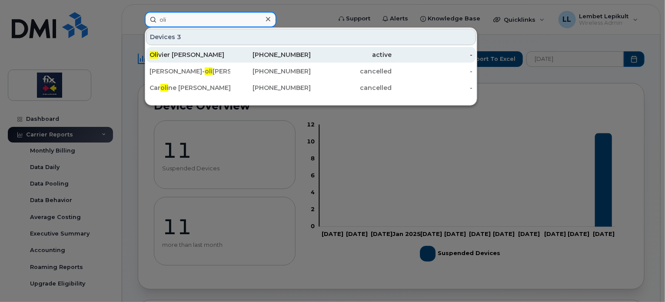 The height and width of the screenshot is (302, 665). I want to click on span: 3, so click(179, 37).